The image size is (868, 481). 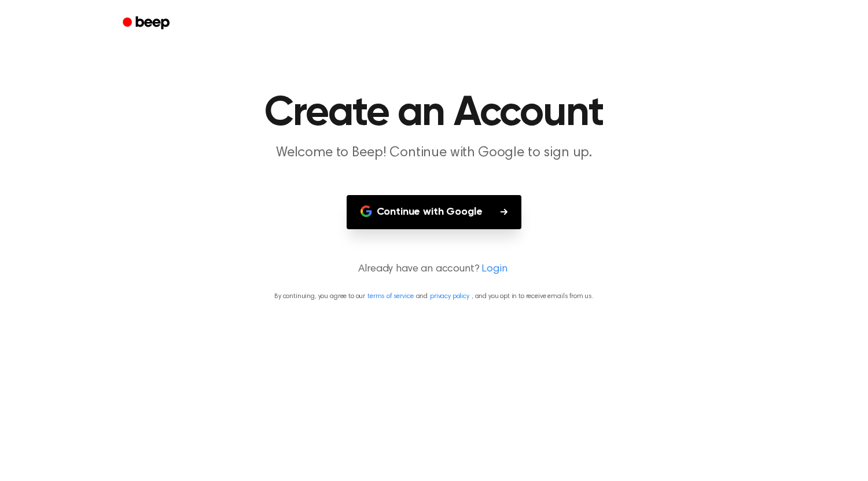 What do you see at coordinates (434, 153) in the screenshot?
I see `p: Welcome to Beep! Continue with Google to sign up.` at bounding box center [434, 153].